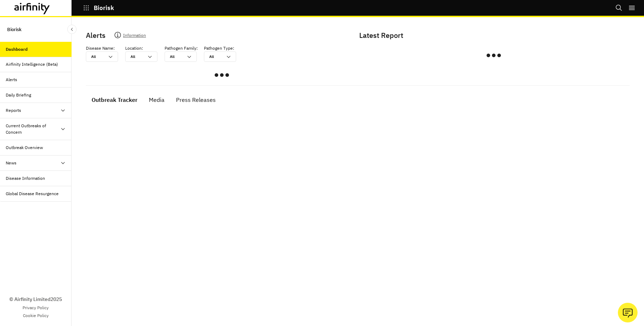 The height and width of the screenshot is (326, 644). Describe the element at coordinates (196, 100) in the screenshot. I see `div: Press Releases` at that location.